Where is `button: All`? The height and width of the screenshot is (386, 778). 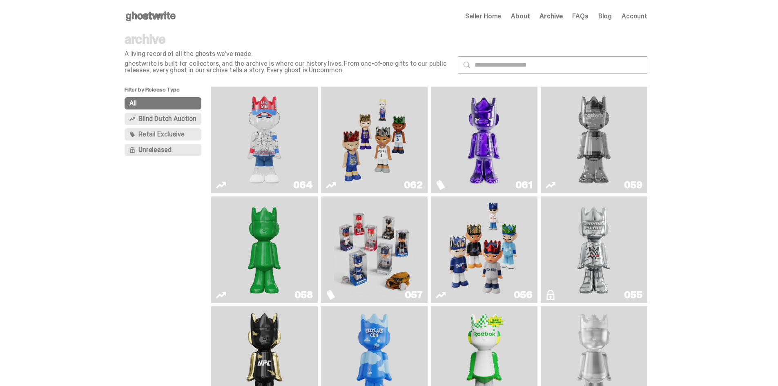 button: All is located at coordinates (163, 103).